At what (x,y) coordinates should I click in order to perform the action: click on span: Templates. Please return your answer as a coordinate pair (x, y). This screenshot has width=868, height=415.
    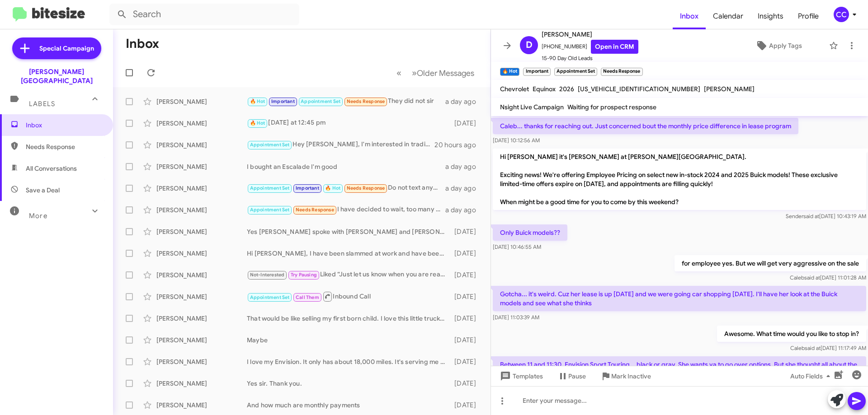
    Looking at the image, I should click on (520, 376).